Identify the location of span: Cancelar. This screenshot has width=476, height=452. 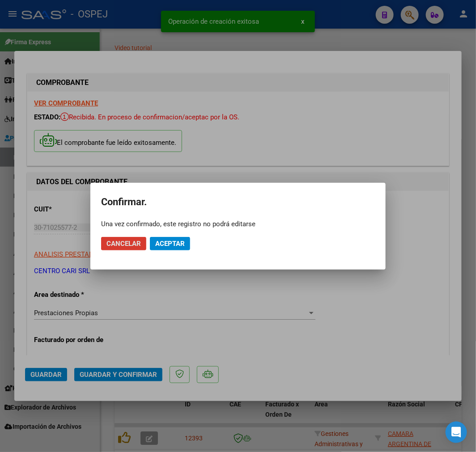
(123, 244).